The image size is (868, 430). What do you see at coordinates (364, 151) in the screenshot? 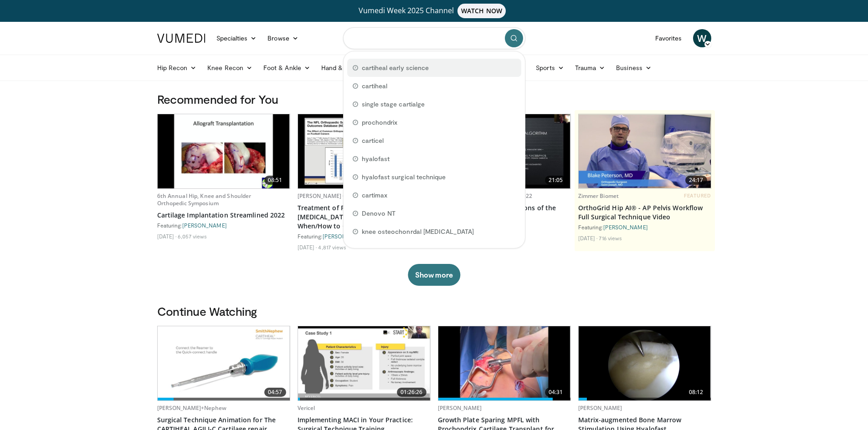
I see `img: ab458ae3-3b7b-44f1-8043-76735947851a.620x360_q85_upscale.jpg` at bounding box center [364, 151].